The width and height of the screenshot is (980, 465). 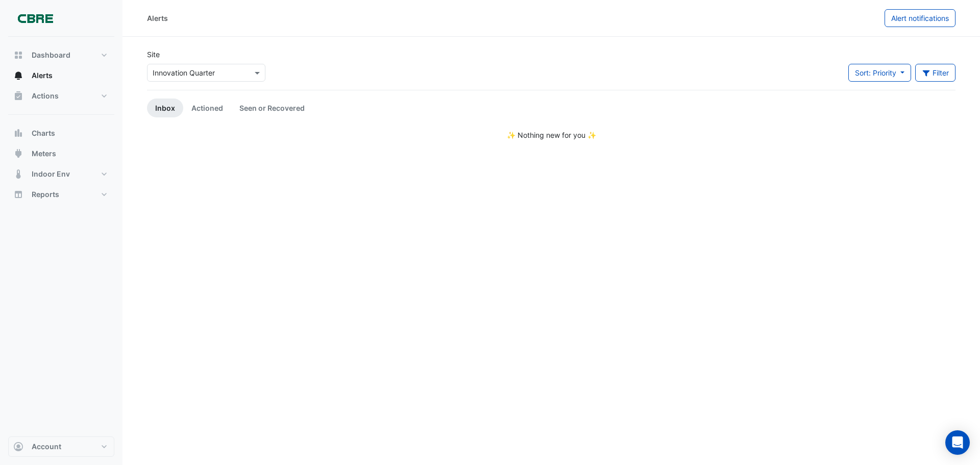 I want to click on app-icon: Alerts, so click(x=18, y=76).